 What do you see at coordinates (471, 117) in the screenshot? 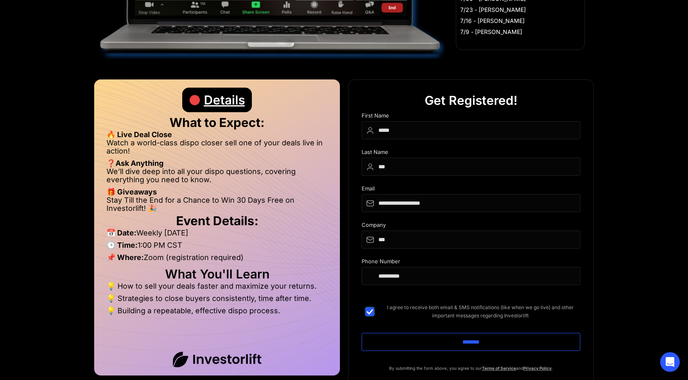
I see `div: First Name` at bounding box center [471, 117].